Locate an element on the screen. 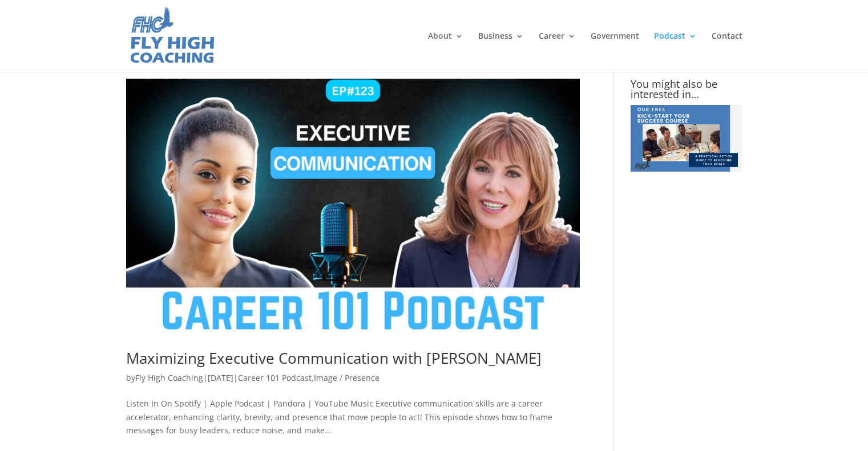  img: advertisement is located at coordinates (686, 138).